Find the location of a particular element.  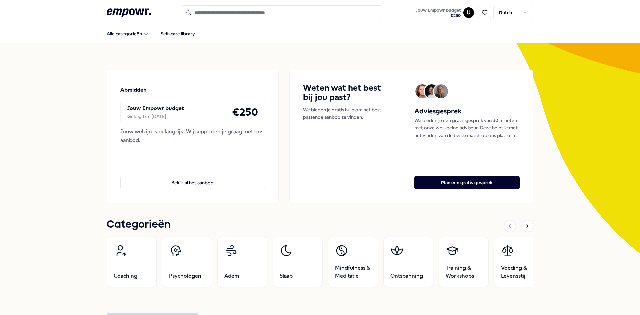

span: Psychologen is located at coordinates (185, 276).